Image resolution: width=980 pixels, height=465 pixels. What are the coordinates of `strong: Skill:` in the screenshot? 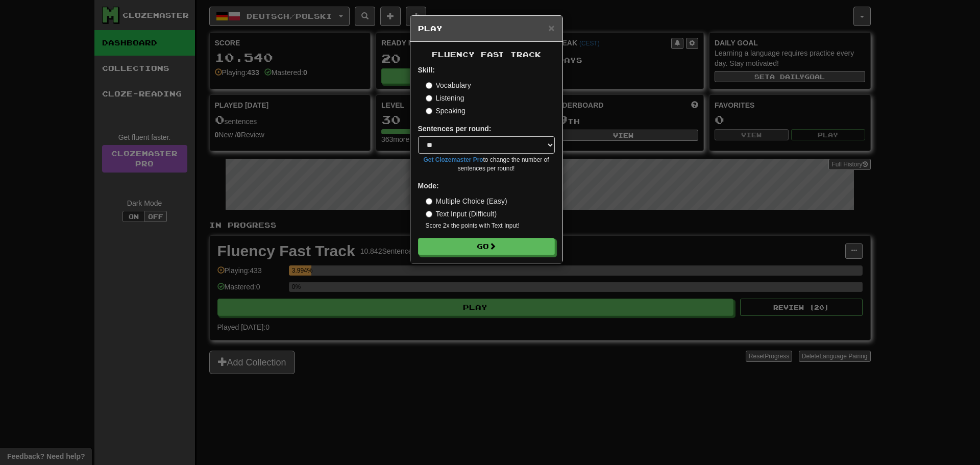 It's located at (426, 70).